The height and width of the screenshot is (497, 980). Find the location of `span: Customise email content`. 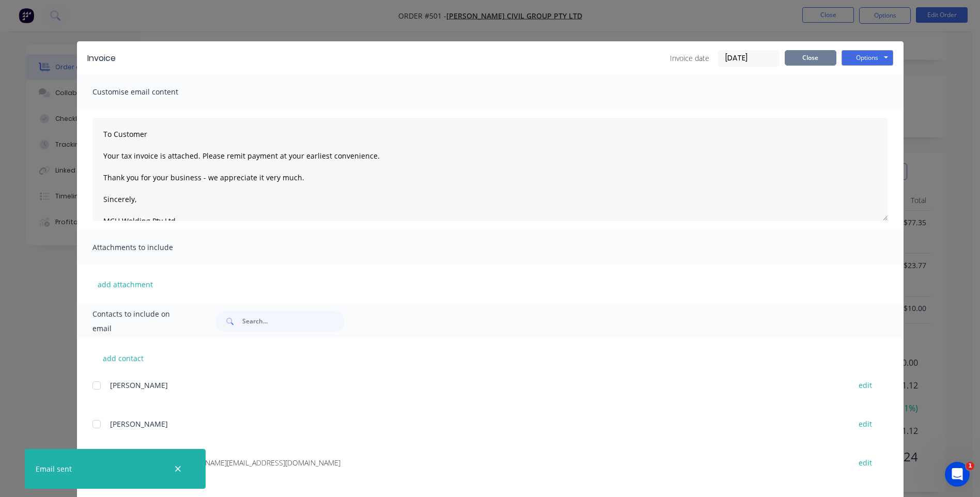

span: Customise email content is located at coordinates (149, 92).